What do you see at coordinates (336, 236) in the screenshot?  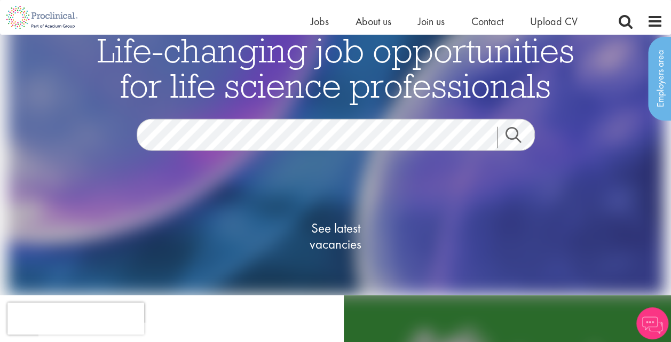 I see `span: See latest vacancies` at bounding box center [336, 236].